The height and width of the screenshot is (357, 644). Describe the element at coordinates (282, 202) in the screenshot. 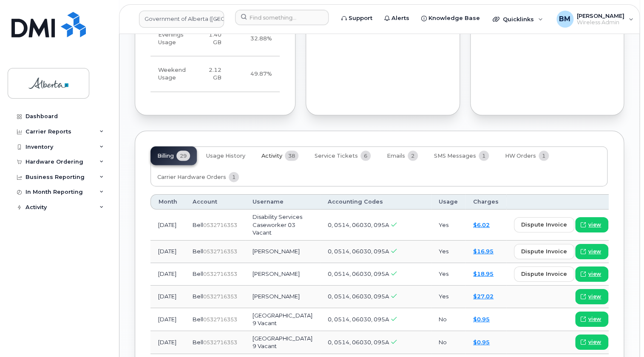

I see `th: Username` at that location.